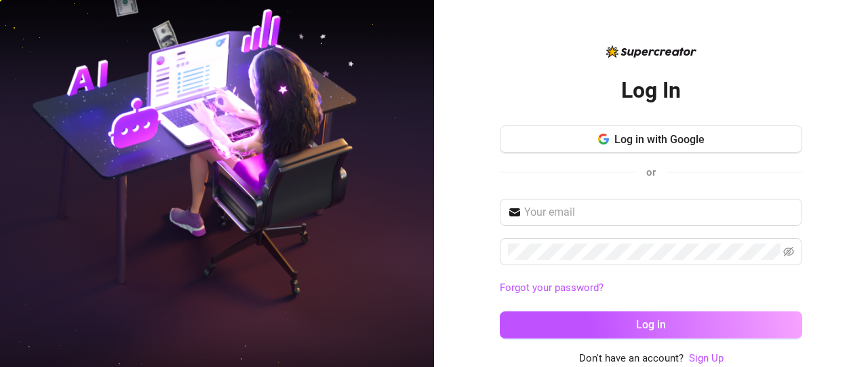  I want to click on button: Log in, so click(651, 325).